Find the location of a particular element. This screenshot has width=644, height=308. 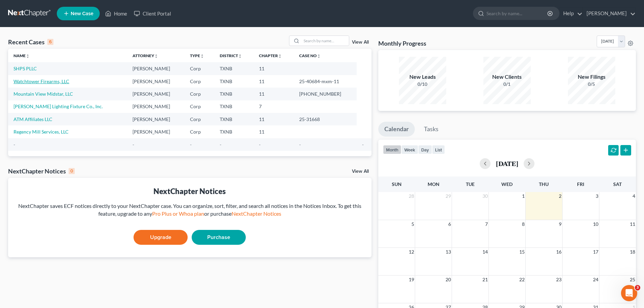

span: 8 is located at coordinates (524, 224).